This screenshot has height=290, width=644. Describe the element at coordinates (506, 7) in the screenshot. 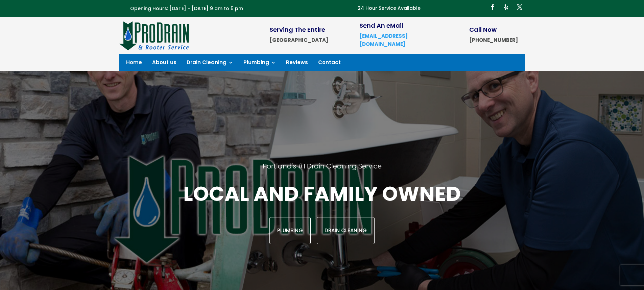

I see `a: Follow on Yelp` at that location.